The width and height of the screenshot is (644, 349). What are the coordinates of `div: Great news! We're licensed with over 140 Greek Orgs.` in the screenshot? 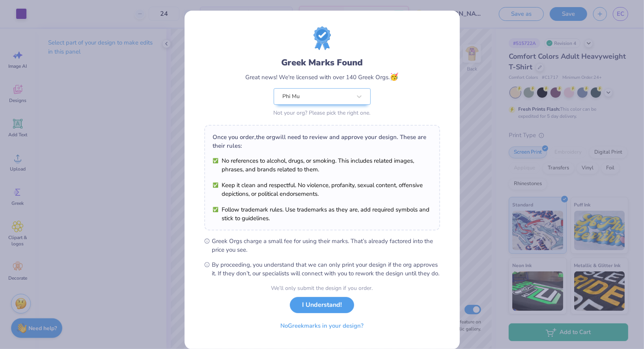 It's located at (322, 77).